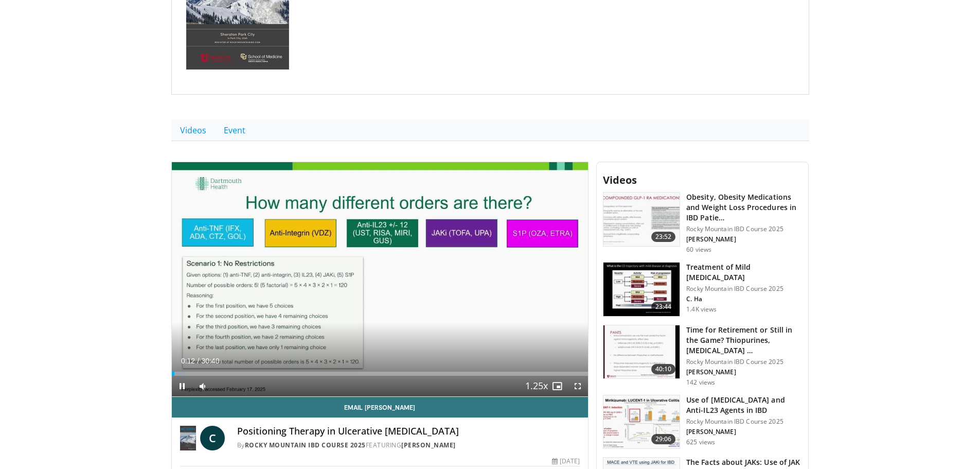  I want to click on span: Videos, so click(620, 179).